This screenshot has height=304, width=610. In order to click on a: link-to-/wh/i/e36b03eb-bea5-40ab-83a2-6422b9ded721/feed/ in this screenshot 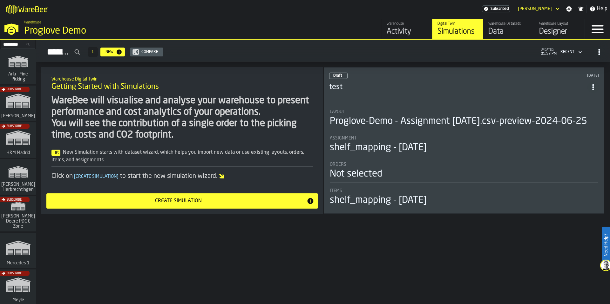, I will do `click(406, 29)`.